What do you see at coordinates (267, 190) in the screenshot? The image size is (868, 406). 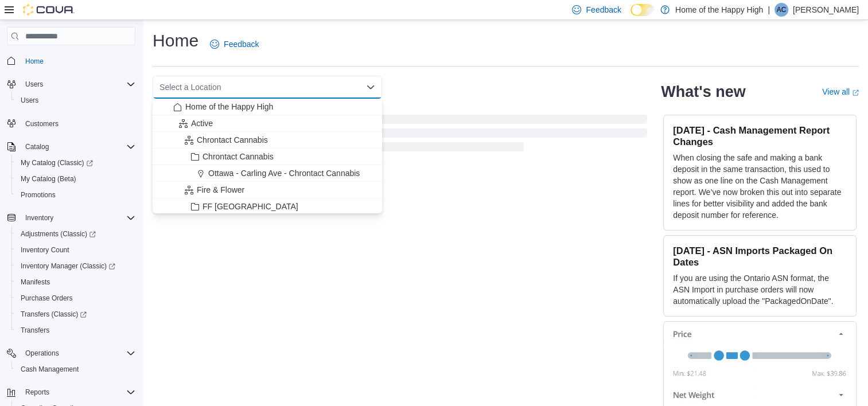 I see `button: Fire & Flower` at bounding box center [267, 190].